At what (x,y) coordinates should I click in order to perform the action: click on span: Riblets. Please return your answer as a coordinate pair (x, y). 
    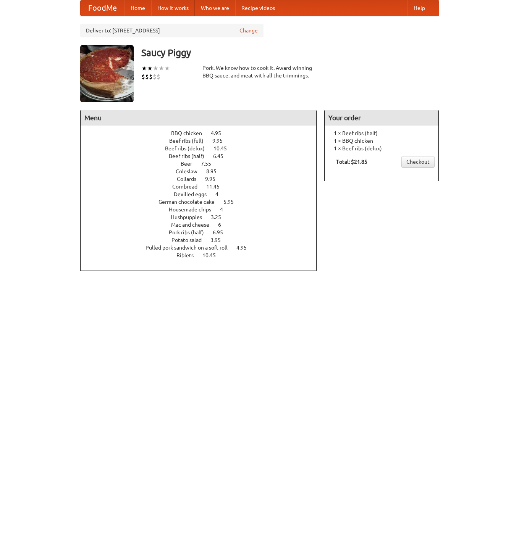
    Looking at the image, I should click on (189, 255).